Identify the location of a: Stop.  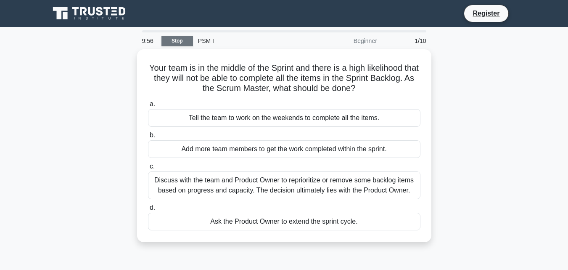
(177, 41).